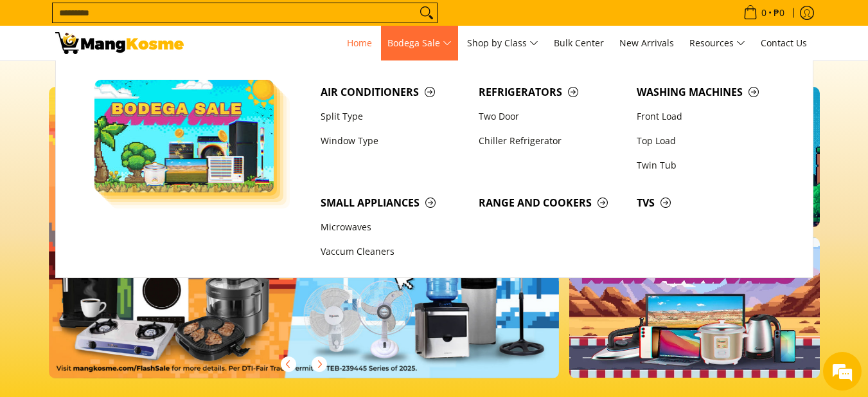  I want to click on a: Resources, so click(717, 43).